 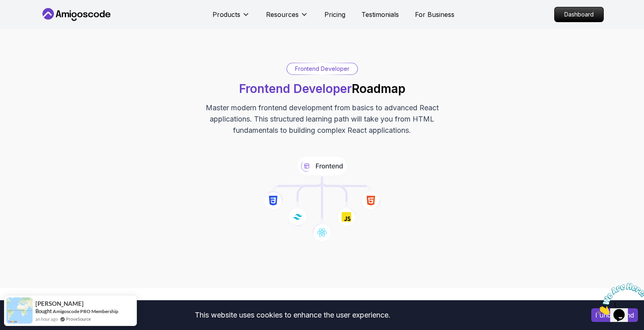 What do you see at coordinates (334, 15) in the screenshot?
I see `a: Pricing` at bounding box center [334, 15].